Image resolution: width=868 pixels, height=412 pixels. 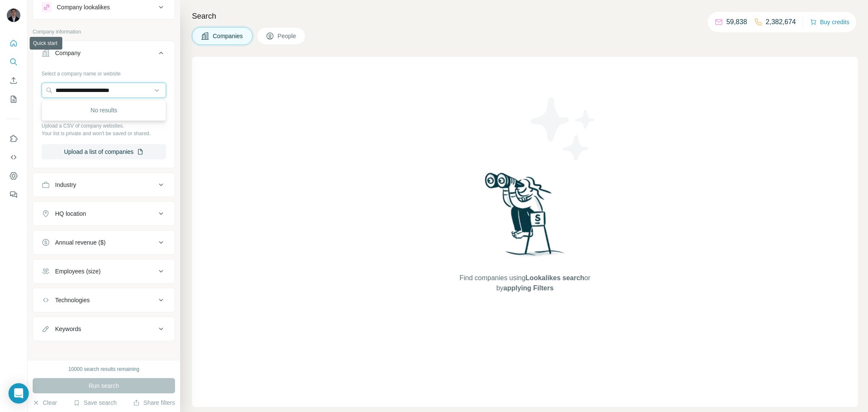 What do you see at coordinates (104, 152) in the screenshot?
I see `button: Upload a list of companies` at bounding box center [104, 152].